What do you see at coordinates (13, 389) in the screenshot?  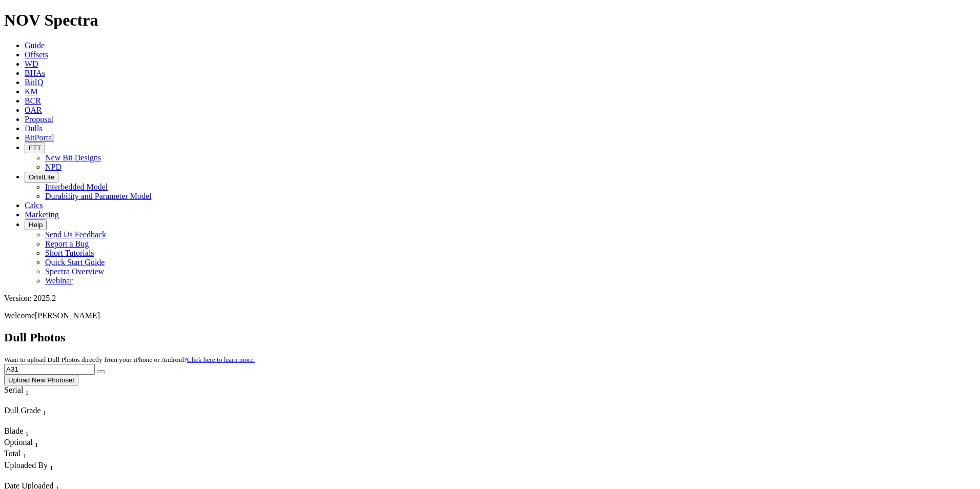 I see `span: Serial` at bounding box center [13, 389].